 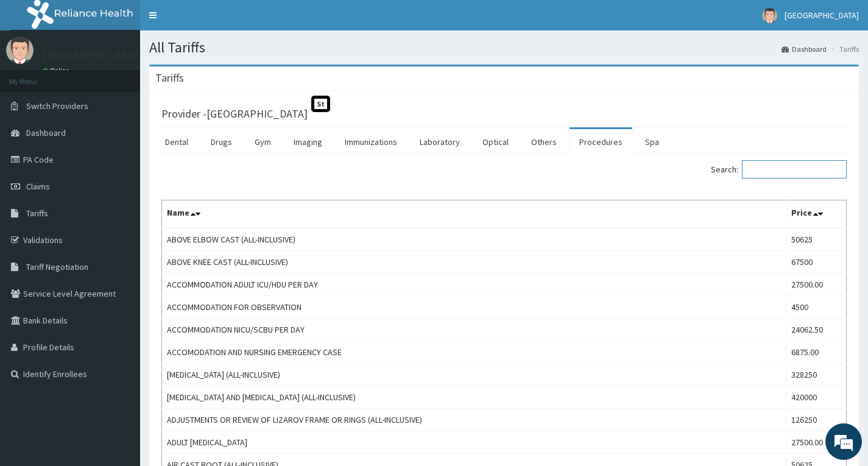 I want to click on a: Online, so click(x=57, y=71).